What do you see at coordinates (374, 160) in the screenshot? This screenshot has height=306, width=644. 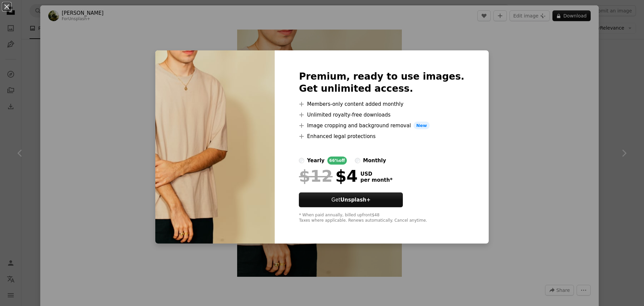 I see `div: monthly` at bounding box center [374, 160].